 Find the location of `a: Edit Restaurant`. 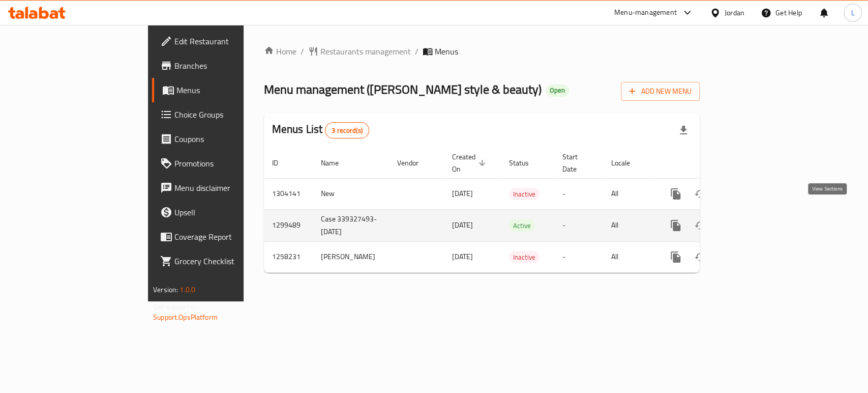

a: Edit Restaurant is located at coordinates (222, 41).